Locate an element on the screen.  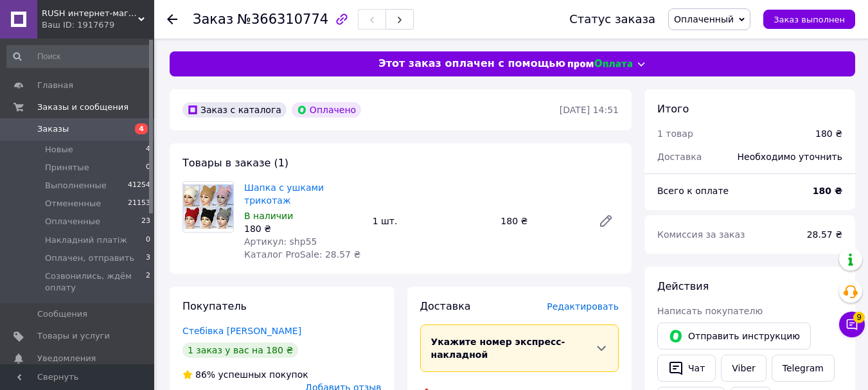
input: Поиск is located at coordinates (79, 57).